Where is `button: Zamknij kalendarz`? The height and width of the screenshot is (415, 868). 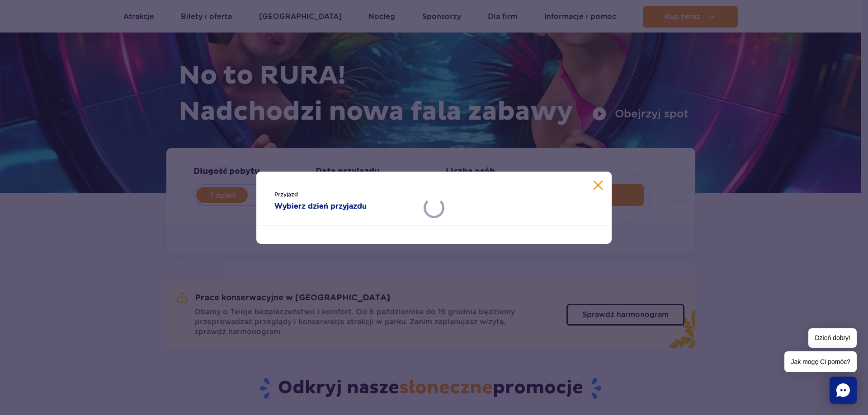 button: Zamknij kalendarz is located at coordinates (598, 186).